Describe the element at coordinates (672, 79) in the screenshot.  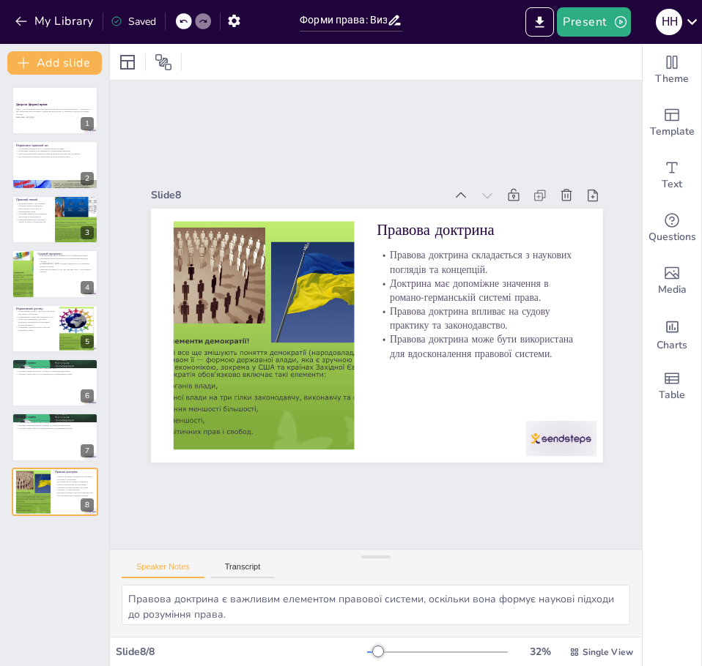
I see `span: Theme` at that location.